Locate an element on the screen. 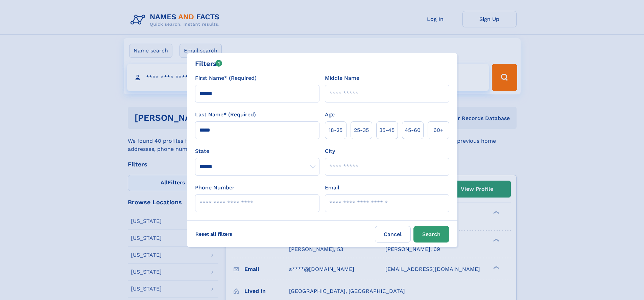 This screenshot has width=644, height=300. label: State is located at coordinates (257, 151).